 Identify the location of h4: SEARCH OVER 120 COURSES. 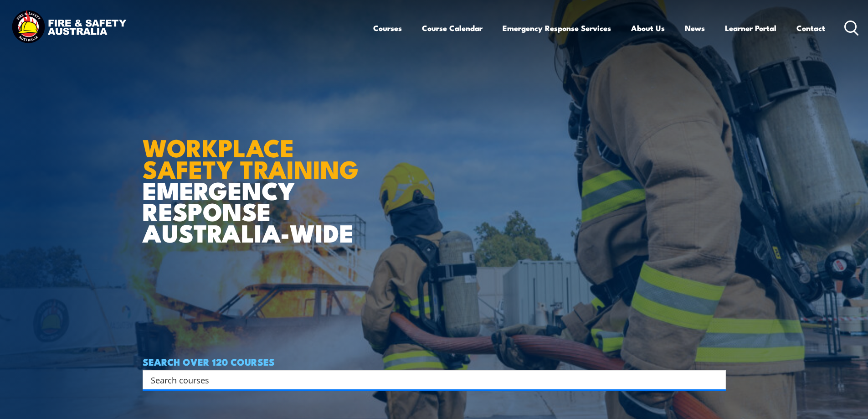
(434, 361).